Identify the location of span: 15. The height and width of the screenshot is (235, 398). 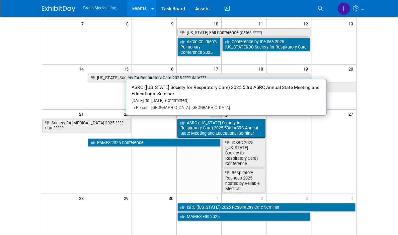
(127, 69).